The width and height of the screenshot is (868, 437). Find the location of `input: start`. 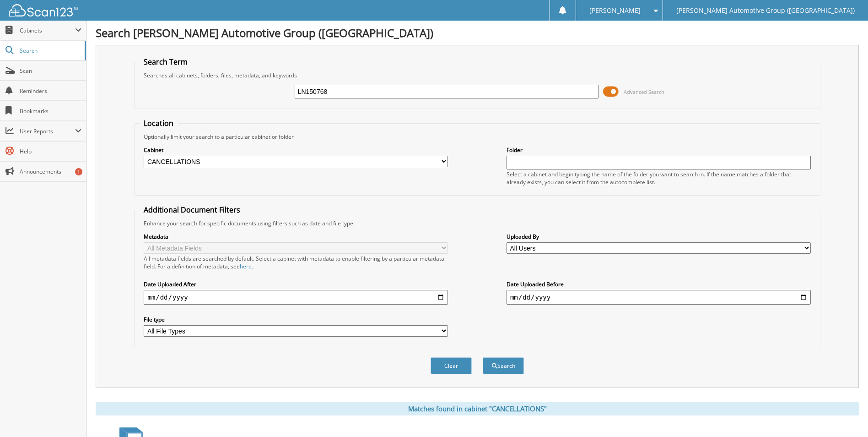

input: start is located at coordinates (295, 297).